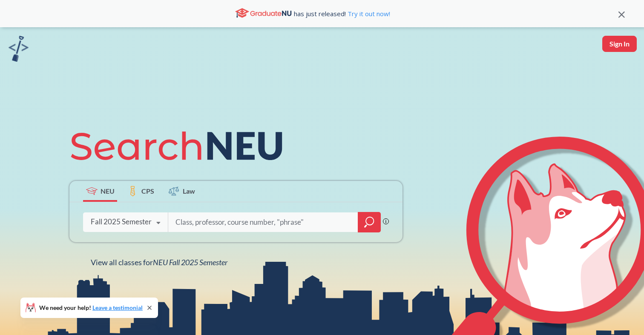 This screenshot has height=335, width=644. I want to click on span: NEU, so click(107, 191).